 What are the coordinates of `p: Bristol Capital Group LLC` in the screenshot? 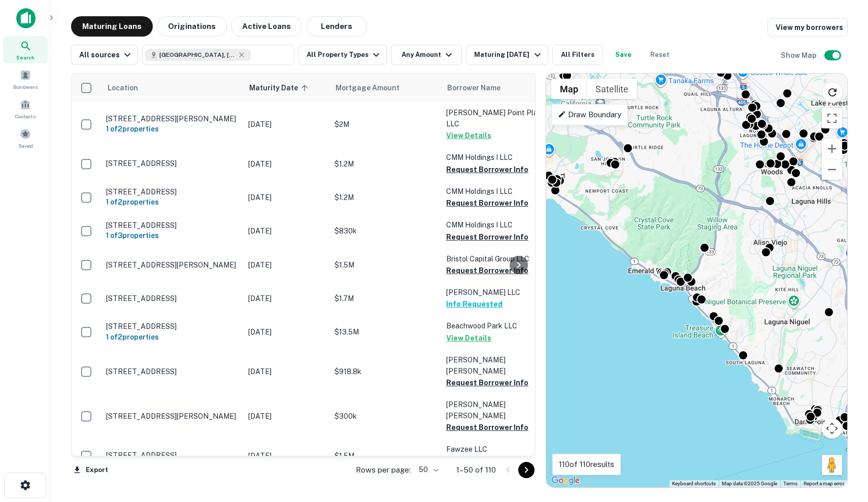 It's located at (497, 259).